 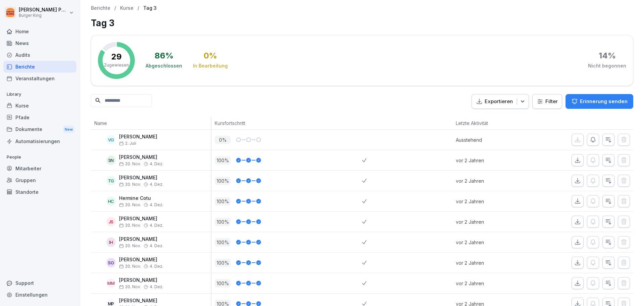 What do you see at coordinates (142, 198) in the screenshot?
I see `p: Hermine Cotu` at bounding box center [142, 198].